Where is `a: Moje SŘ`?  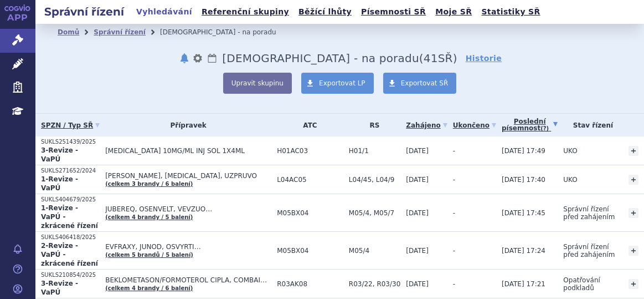
a: Moje SŘ is located at coordinates (454, 12).